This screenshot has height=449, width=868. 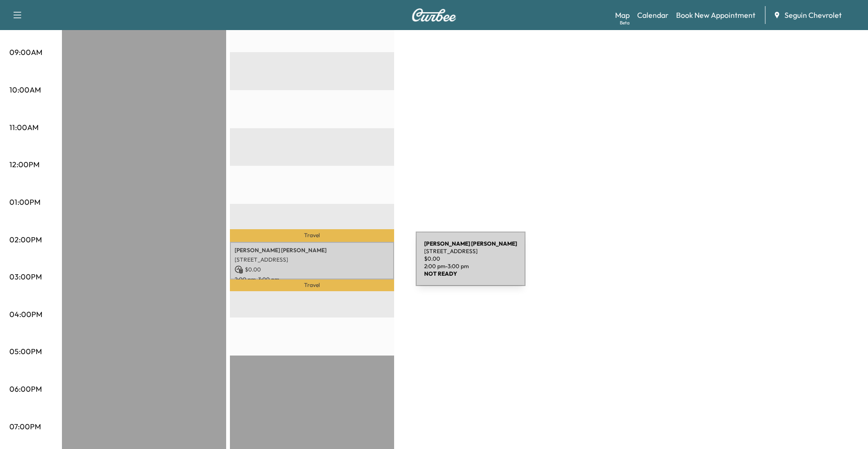 What do you see at coordinates (25, 277) in the screenshot?
I see `p: 03:00PM` at bounding box center [25, 277].